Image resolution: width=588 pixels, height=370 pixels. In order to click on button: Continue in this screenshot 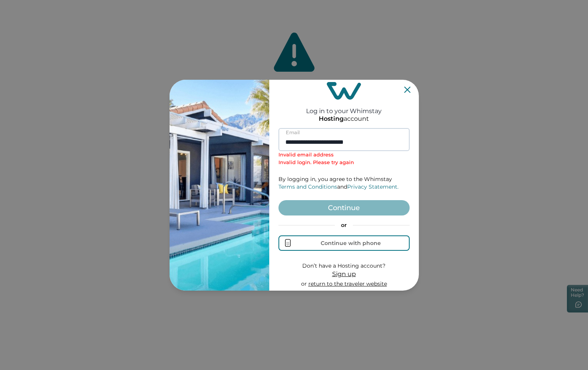, I will do `click(344, 208)`.